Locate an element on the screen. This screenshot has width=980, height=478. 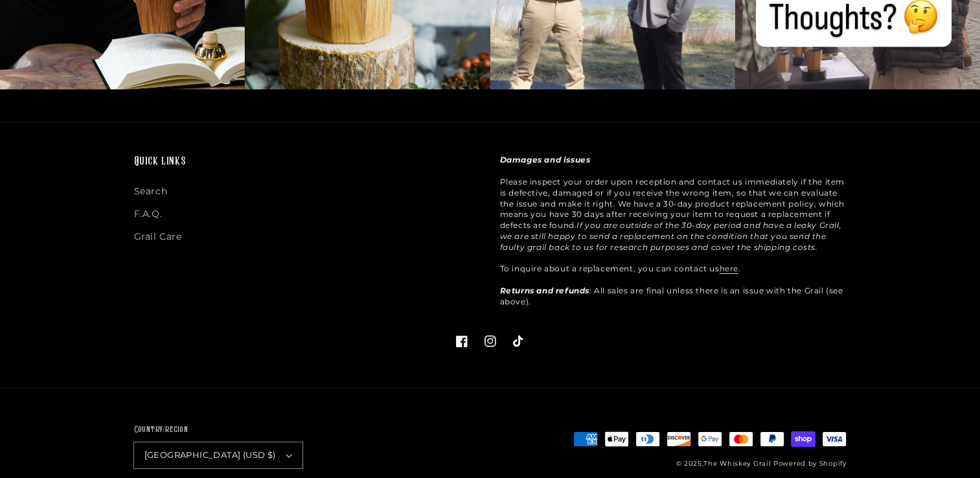
small: © 2025, is located at coordinates (723, 463).